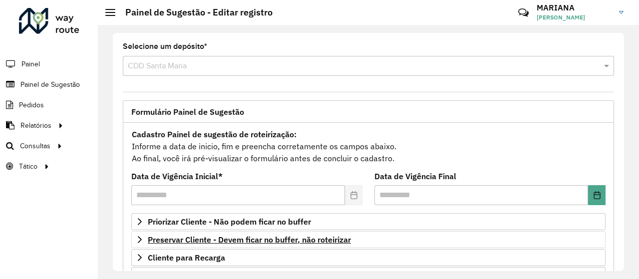 The image size is (639, 279). I want to click on span: Painel de Sugestão, so click(50, 84).